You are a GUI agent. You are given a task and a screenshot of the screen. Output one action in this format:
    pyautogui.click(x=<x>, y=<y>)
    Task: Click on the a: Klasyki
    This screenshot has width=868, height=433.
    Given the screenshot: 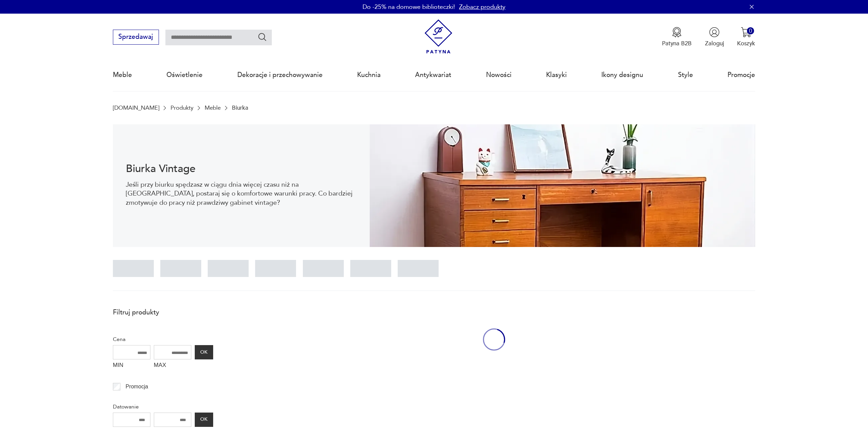 What is the action you would take?
    pyautogui.click(x=556, y=75)
    